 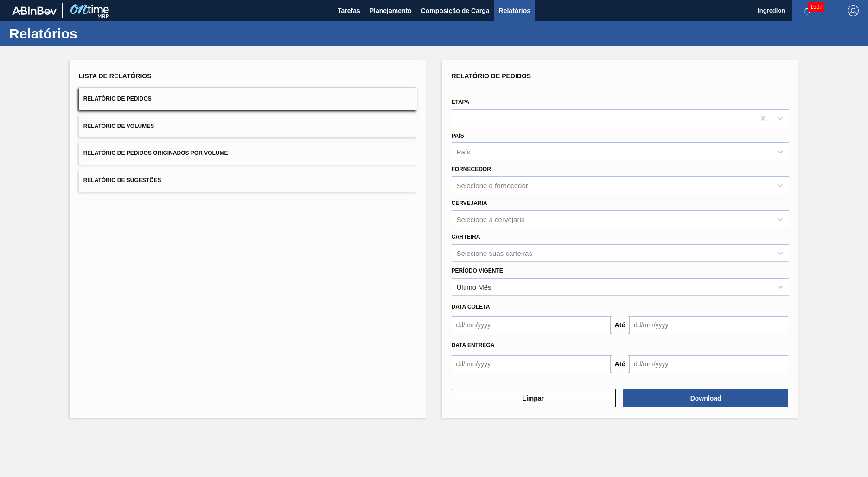 What do you see at coordinates (706, 398) in the screenshot?
I see `button: Download` at bounding box center [706, 398].